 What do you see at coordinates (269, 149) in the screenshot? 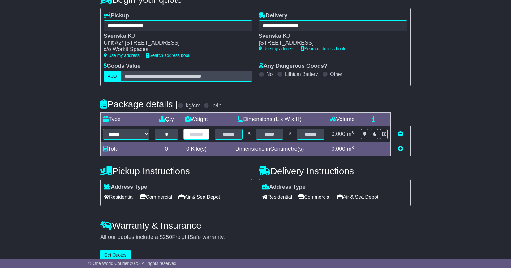
I see `td: Dimensions in Centimetre(s)` at bounding box center [269, 149].